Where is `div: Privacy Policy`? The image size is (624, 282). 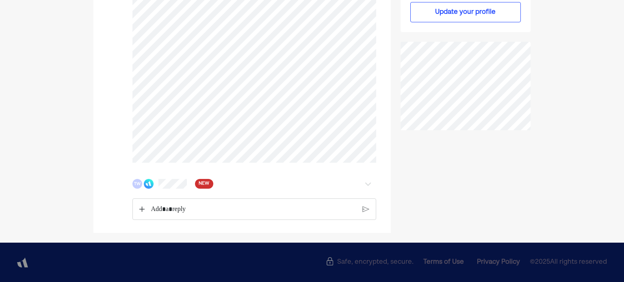 div: Privacy Policy is located at coordinates (499, 263).